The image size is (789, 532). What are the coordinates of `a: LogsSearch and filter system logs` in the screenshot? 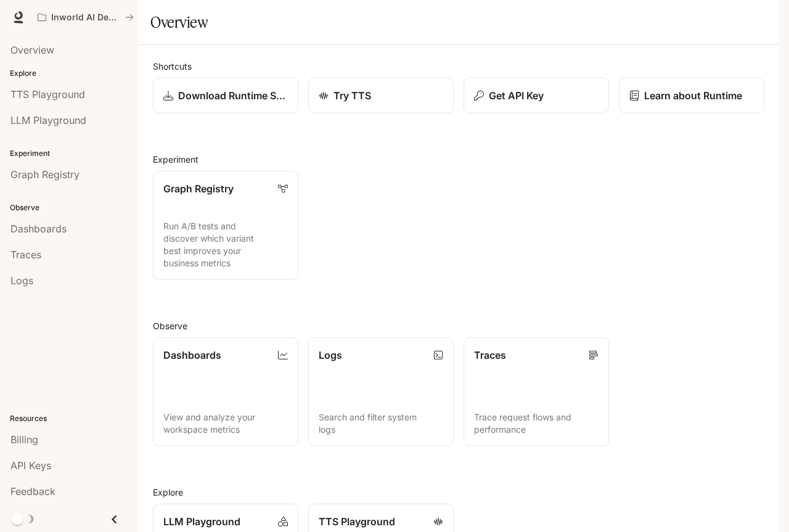 It's located at (381, 391).